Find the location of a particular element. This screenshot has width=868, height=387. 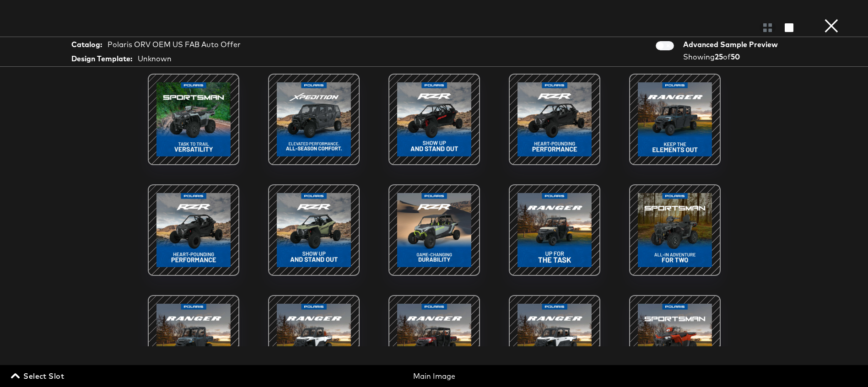

strong: 25 is located at coordinates (719, 57).